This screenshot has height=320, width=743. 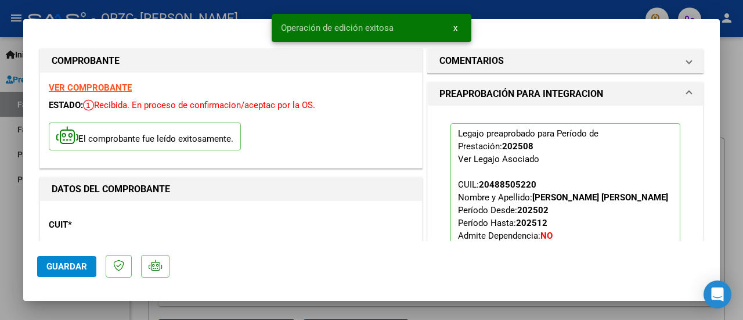 I want to click on p: CUIT, so click(x=103, y=224).